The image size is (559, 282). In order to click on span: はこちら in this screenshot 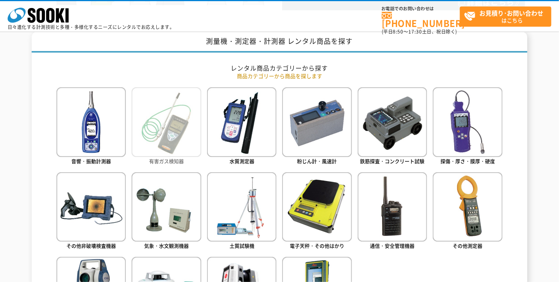, I will do `click(507, 16)`.